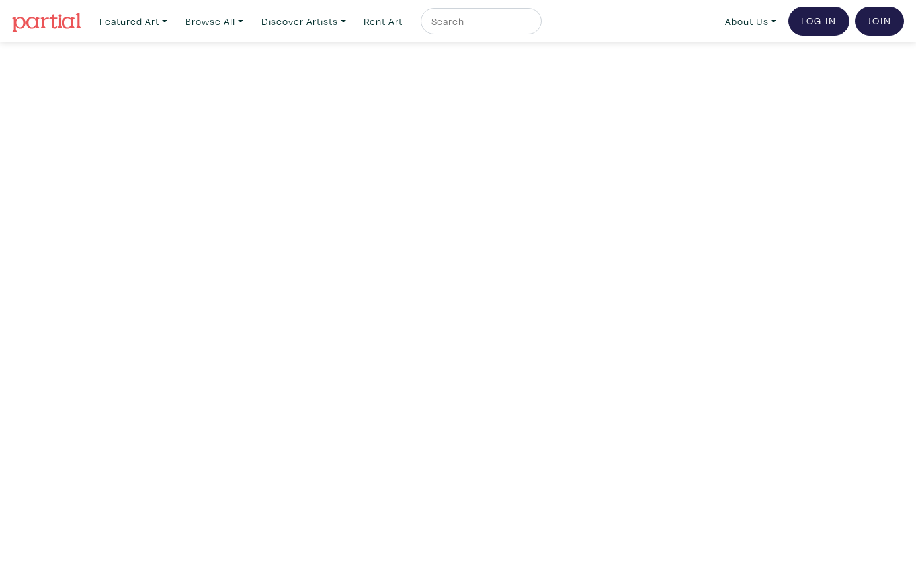 Image resolution: width=916 pixels, height=588 pixels. Describe the element at coordinates (880, 21) in the screenshot. I see `a: Join` at that location.